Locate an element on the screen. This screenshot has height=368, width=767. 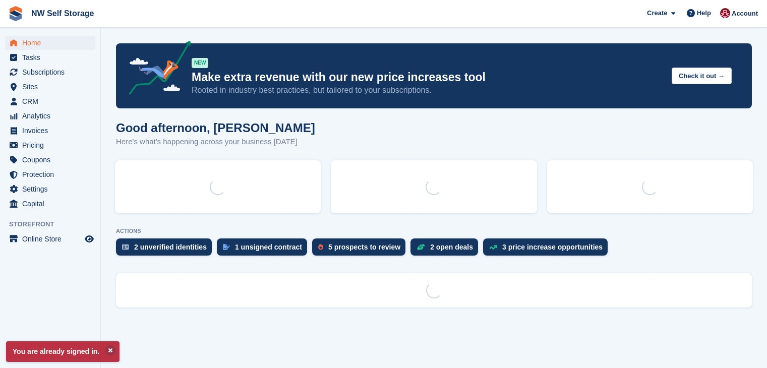
img: contract_signature_icon-13c848040528278c33f63329250d36e43548de30e8caae1d1a13099fd9432cc5.svg is located at coordinates (226, 247).